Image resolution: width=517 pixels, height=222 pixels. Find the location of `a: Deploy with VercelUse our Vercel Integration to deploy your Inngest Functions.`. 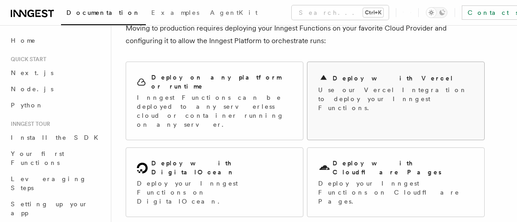

a: Deploy with VercelUse our Vercel Integration to deploy your Inngest Functions. is located at coordinates (396, 101).